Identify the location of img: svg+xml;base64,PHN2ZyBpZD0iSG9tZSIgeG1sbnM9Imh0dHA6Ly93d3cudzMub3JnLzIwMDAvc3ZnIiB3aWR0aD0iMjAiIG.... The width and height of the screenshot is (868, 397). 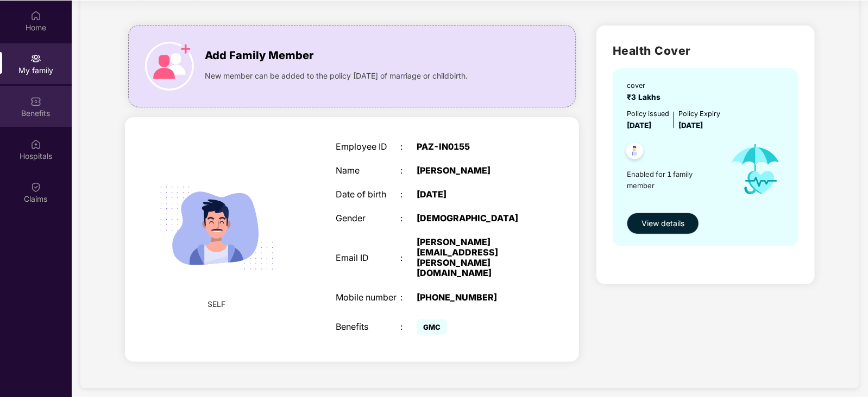
(36, 15).